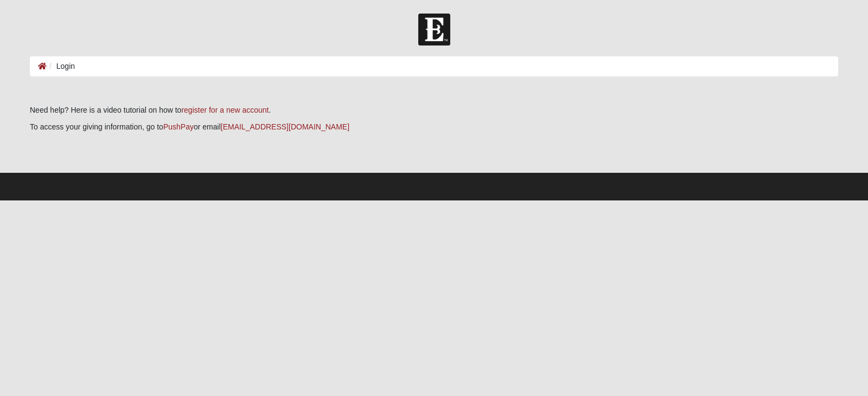 The height and width of the screenshot is (396, 868). I want to click on a: register for a new account, so click(224, 110).